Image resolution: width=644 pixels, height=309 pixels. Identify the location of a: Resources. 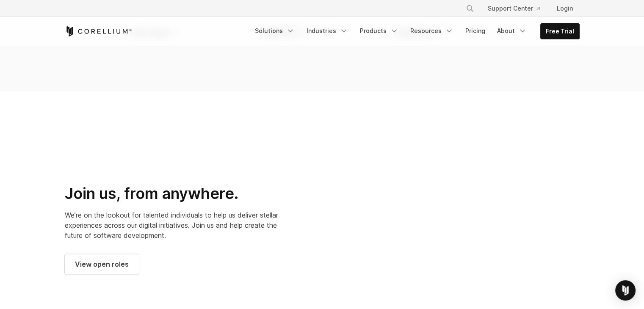
(432, 31).